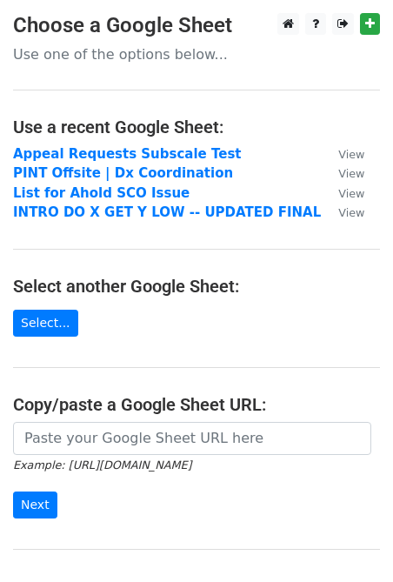 This screenshot has width=393, height=582. Describe the element at coordinates (192, 438) in the screenshot. I see `input: Paste your Google Sheet URL here` at that location.